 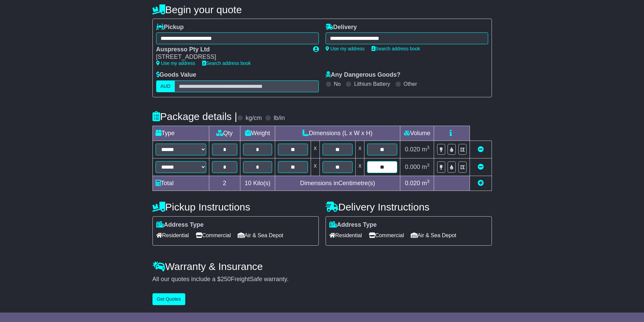 I want to click on label: Other, so click(x=411, y=84).